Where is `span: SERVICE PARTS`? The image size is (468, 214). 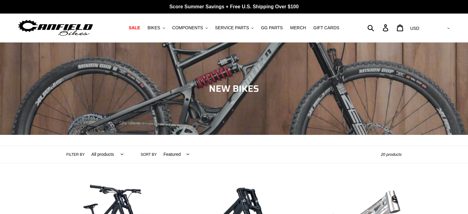 span: SERVICE PARTS is located at coordinates (232, 28).